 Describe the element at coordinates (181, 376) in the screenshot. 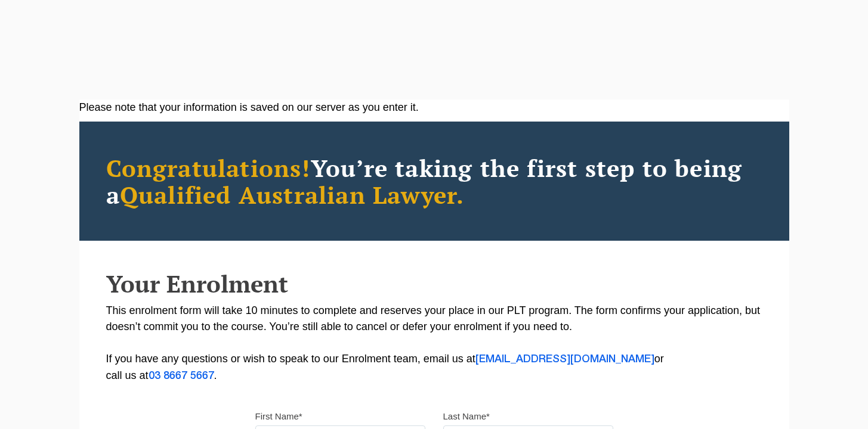

I see `a: 03 8667 5667` at that location.